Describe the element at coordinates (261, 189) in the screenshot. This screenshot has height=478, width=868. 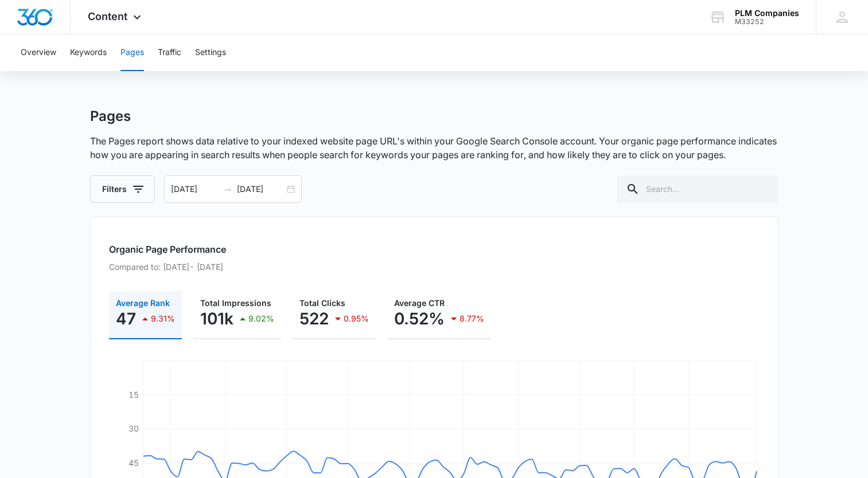
I see `input: End date` at that location.